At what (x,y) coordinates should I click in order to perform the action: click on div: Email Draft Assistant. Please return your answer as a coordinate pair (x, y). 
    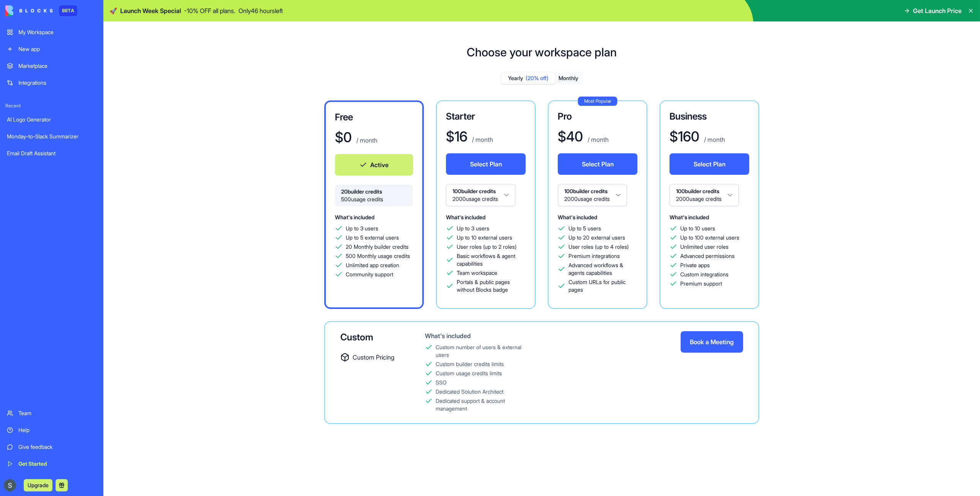
    Looking at the image, I should click on (51, 153).